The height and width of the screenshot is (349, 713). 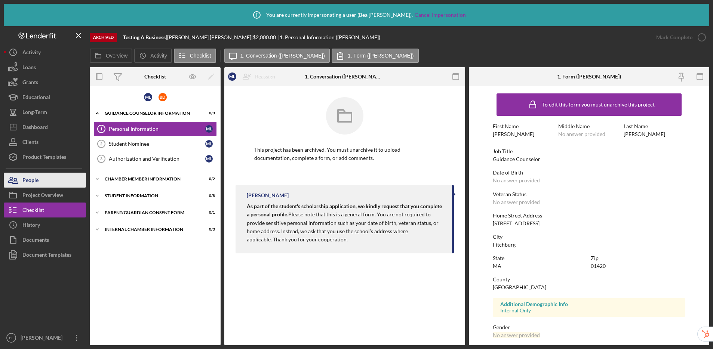 What do you see at coordinates (45, 195) in the screenshot?
I see `button: Project Overview` at bounding box center [45, 195].